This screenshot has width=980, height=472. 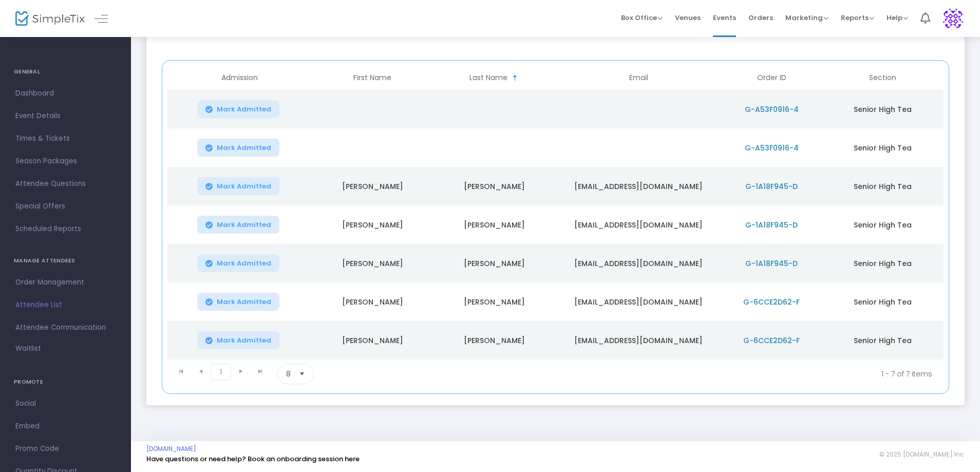 I want to click on a: Have questions or need help? Book an onboarding session here, so click(x=253, y=459).